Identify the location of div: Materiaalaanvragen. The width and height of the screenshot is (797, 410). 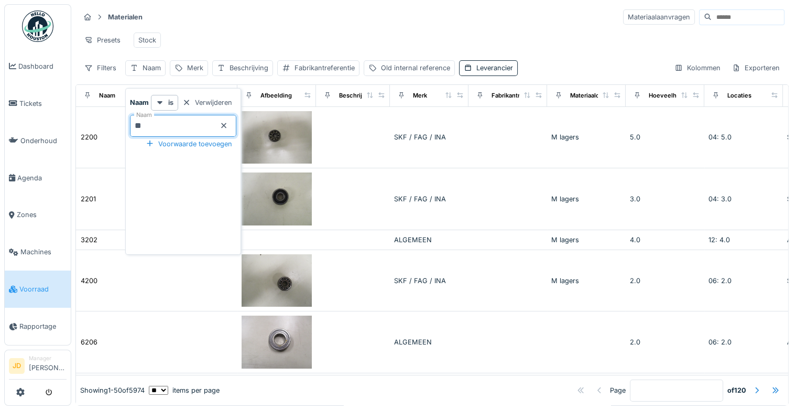
(658, 17).